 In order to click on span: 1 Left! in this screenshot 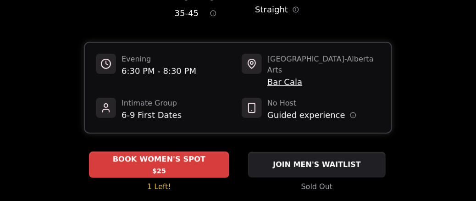, I will do `click(159, 186)`.